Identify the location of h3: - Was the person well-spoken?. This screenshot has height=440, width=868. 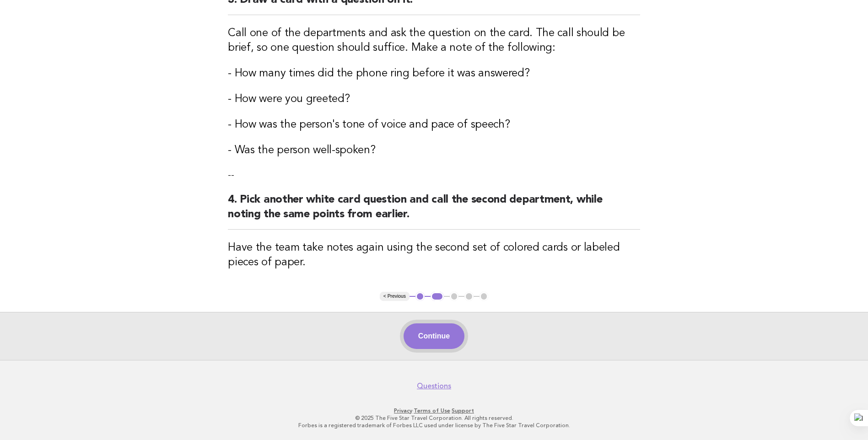
(434, 150).